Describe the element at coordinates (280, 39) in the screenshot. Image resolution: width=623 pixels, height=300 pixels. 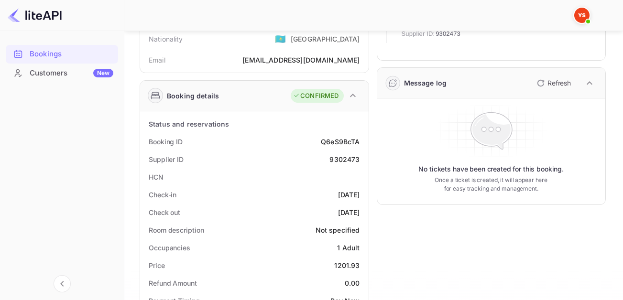
I see `span: United States` at that location.